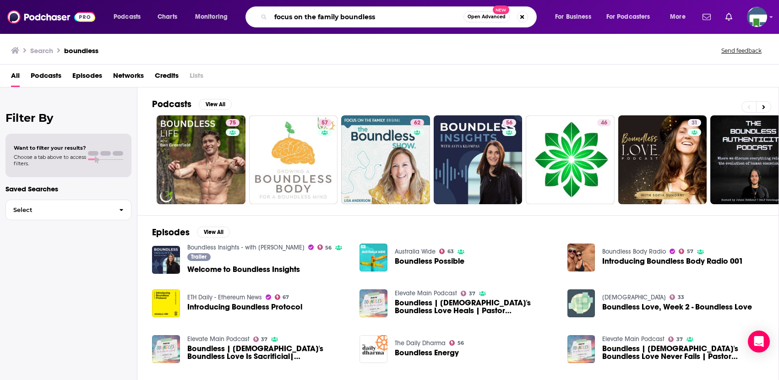 The width and height of the screenshot is (779, 380). I want to click on h2: Episodes, so click(171, 232).